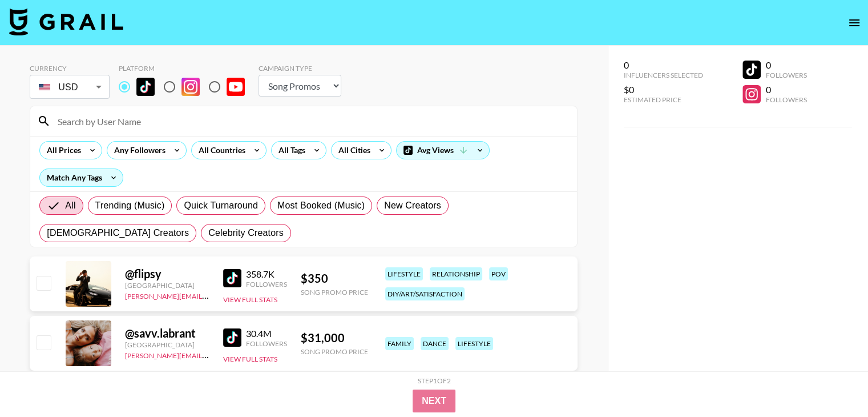 This screenshot has width=868, height=417. Describe the element at coordinates (167, 273) in the screenshot. I see `div: @ flipsy` at that location.